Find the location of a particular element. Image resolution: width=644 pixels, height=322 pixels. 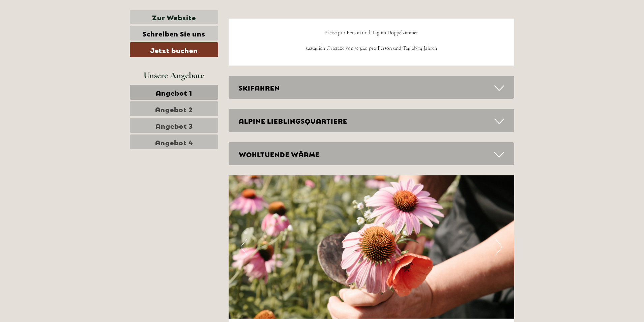

div: SKIFAHREN is located at coordinates (372, 87).